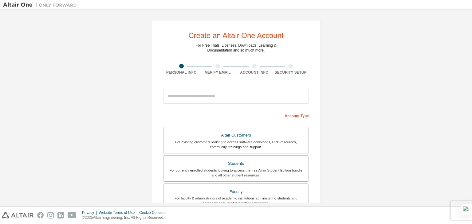 The image size is (472, 224). What do you see at coordinates (119, 213) in the screenshot?
I see `div: Website Terms of Use` at bounding box center [119, 213].